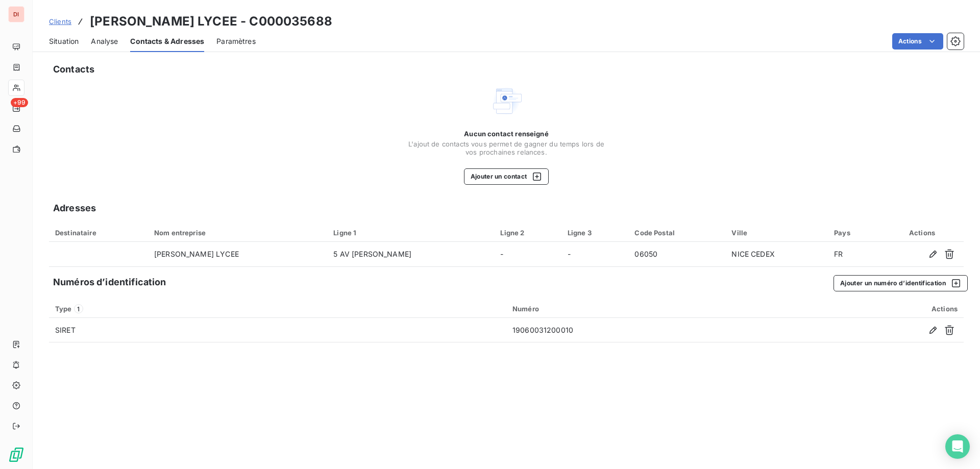 This screenshot has height=469, width=980. Describe the element at coordinates (918, 41) in the screenshot. I see `button: Actions` at that location.